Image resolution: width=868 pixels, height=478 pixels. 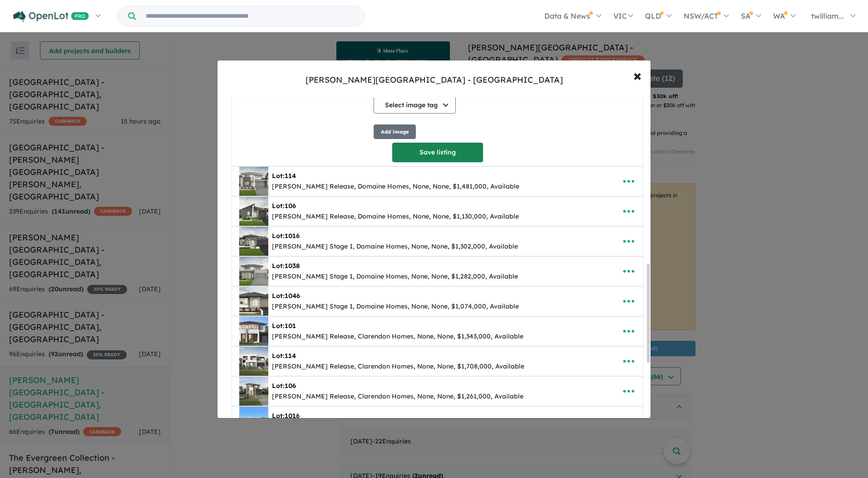 What do you see at coordinates (254, 421) in the screenshot?
I see `img: Alma%20Place%20Estate%20-%20Oakville%20%20-%20Lot%201016___1753973644.jpg` at bounding box center [254, 421].